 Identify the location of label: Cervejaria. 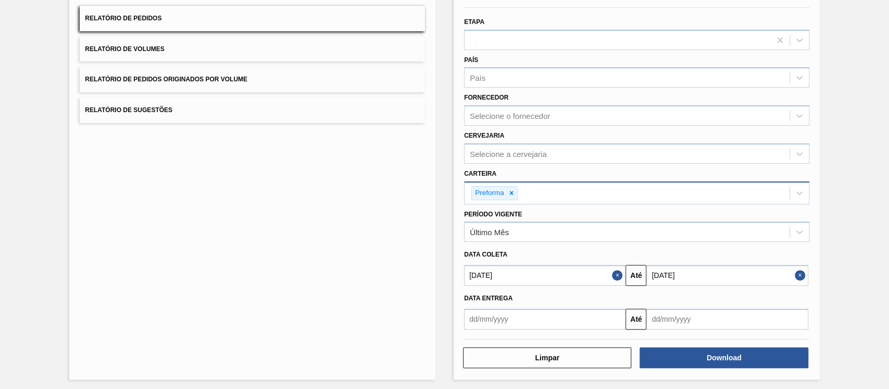
(484, 135).